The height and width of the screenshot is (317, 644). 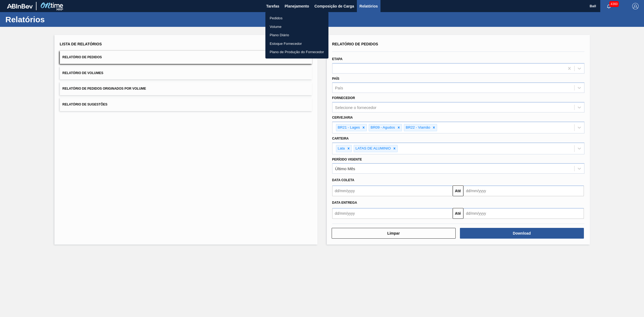 What do you see at coordinates (297, 44) in the screenshot?
I see `li: Estoque Fornecedor` at bounding box center [297, 44].